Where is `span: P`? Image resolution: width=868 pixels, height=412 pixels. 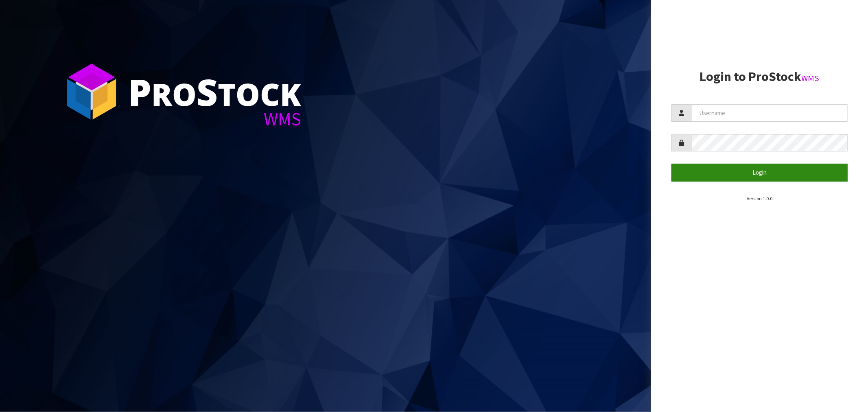
span: P is located at coordinates (140, 92).